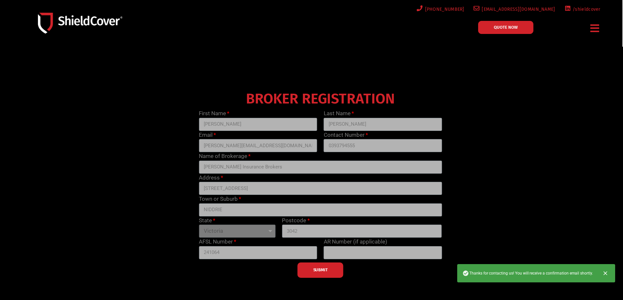  What do you see at coordinates (595, 28) in the screenshot?
I see `div: Menu Toggle` at bounding box center [595, 28].